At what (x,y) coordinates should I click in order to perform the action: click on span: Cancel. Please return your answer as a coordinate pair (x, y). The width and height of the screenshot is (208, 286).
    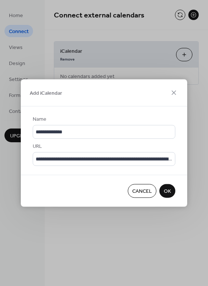
    Looking at the image, I should click on (142, 192).